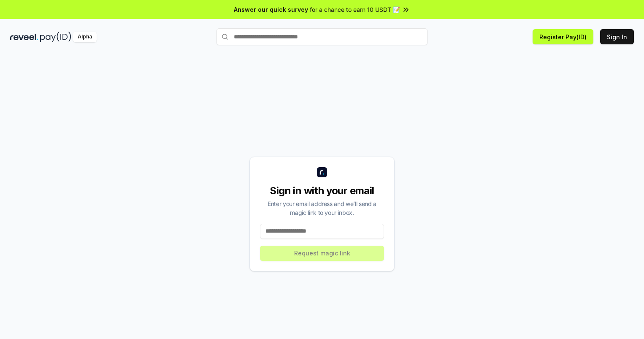 The width and height of the screenshot is (644, 339). Describe the element at coordinates (617, 37) in the screenshot. I see `button: Sign In` at that location.